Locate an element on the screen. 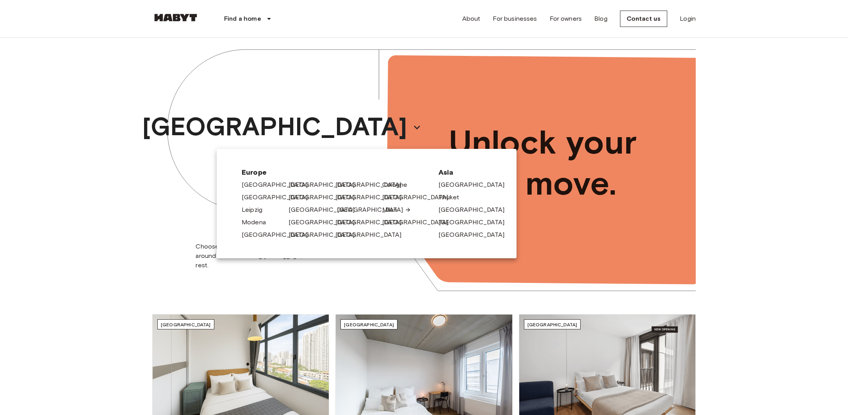  font: Asia is located at coordinates (446, 172).